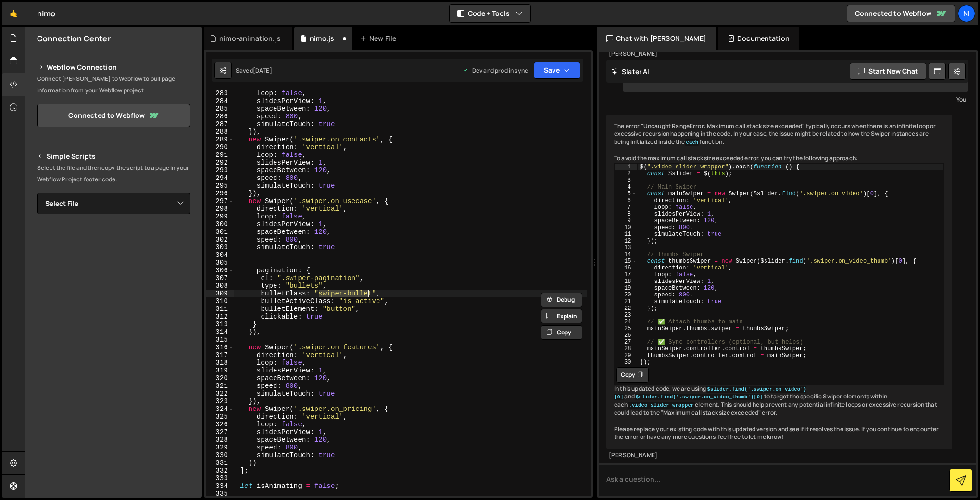 This screenshot has width=980, height=500. Describe the element at coordinates (626, 234) in the screenshot. I see `div: 11` at that location.